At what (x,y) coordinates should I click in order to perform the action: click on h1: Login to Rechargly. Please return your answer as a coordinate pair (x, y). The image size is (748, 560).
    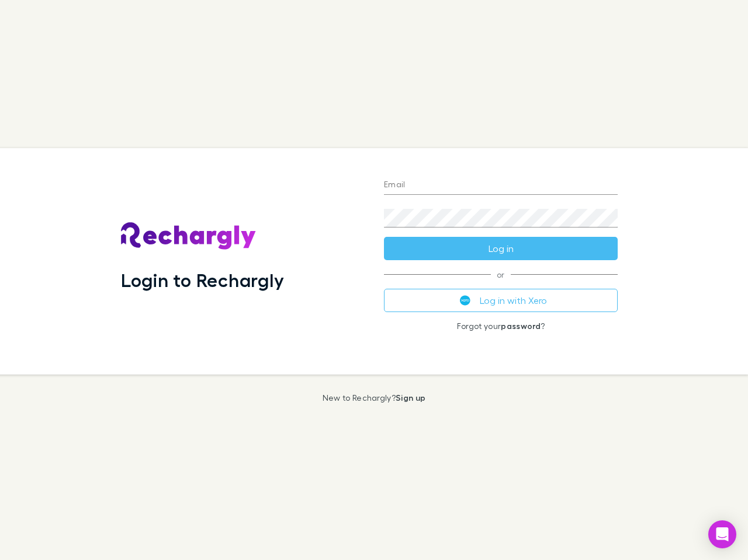
    Looking at the image, I should click on (202, 280).